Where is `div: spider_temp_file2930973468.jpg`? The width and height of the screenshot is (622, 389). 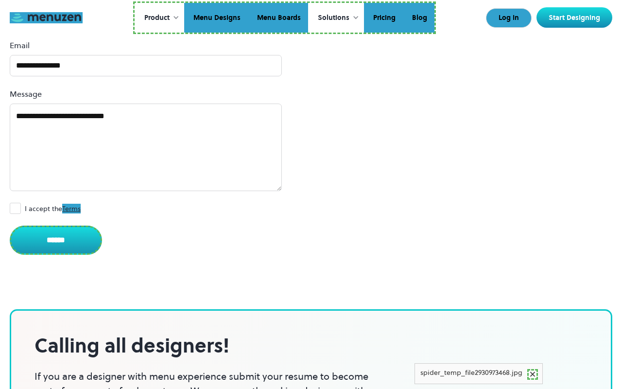
div: spider_temp_file2930973468.jpg is located at coordinates (471, 373).